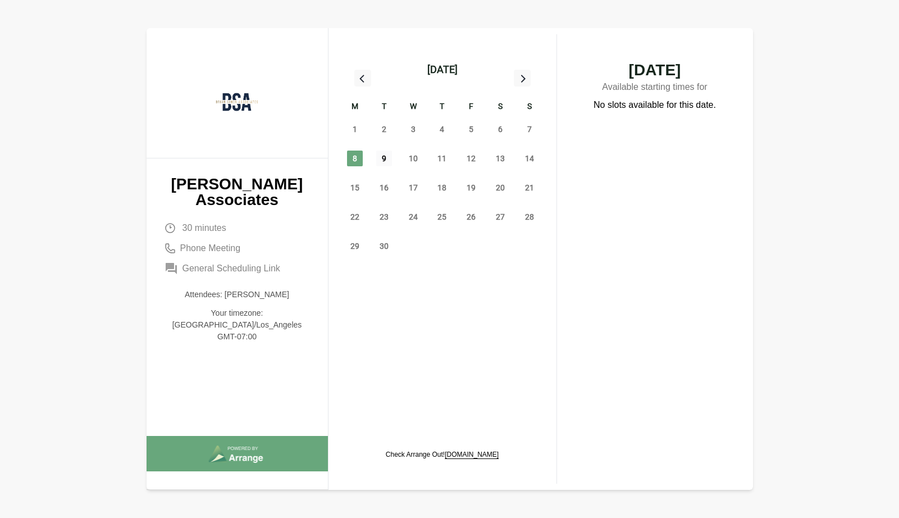 The width and height of the screenshot is (899, 518). I want to click on div: M, so click(355, 107).